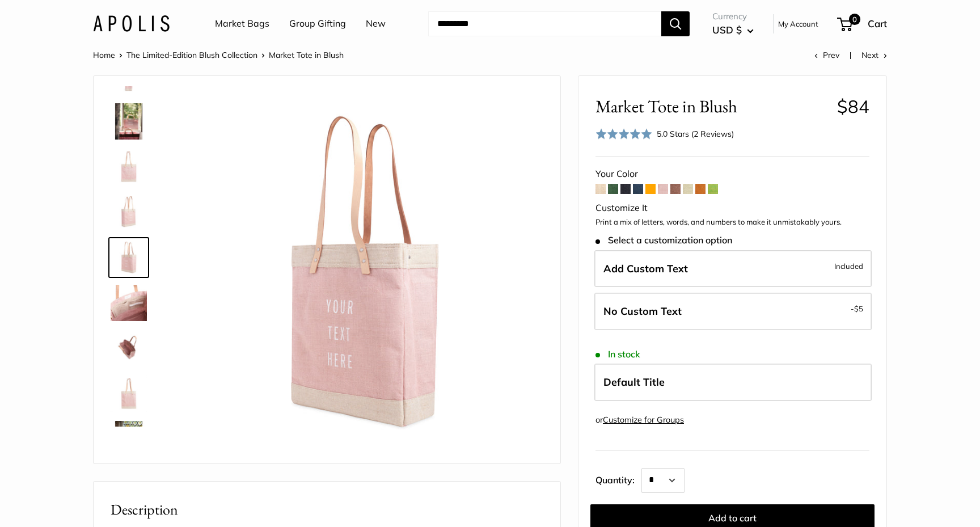 The width and height of the screenshot is (980, 527). I want to click on a: Group Gifting, so click(318, 24).